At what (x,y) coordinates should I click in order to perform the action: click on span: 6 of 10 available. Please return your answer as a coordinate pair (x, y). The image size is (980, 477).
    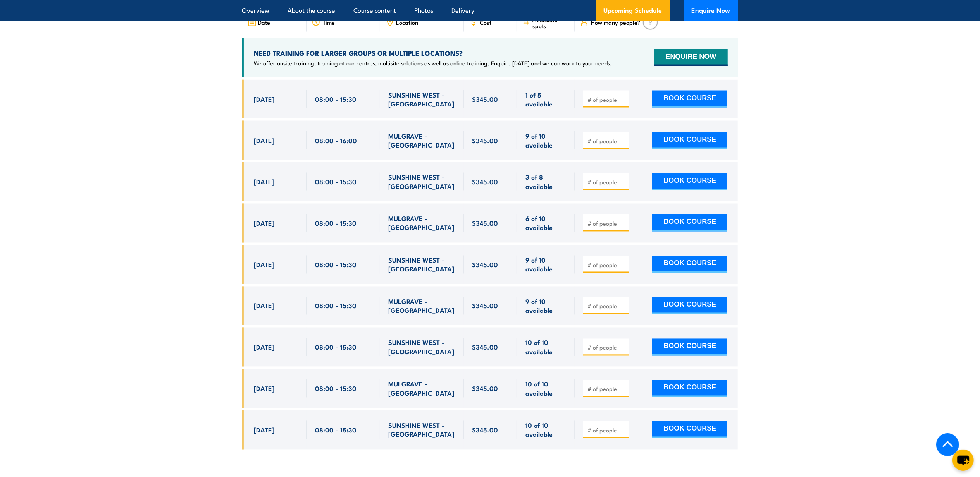
    Looking at the image, I should click on (546, 223).